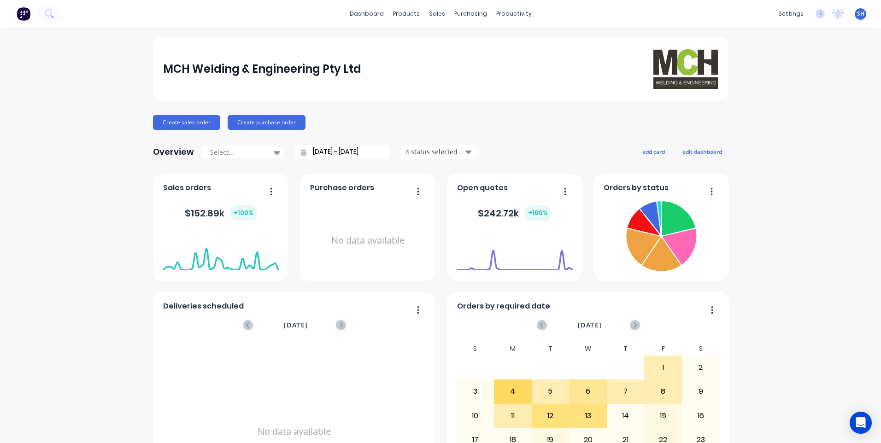  What do you see at coordinates (187, 188) in the screenshot?
I see `span: Sales orders` at bounding box center [187, 188].